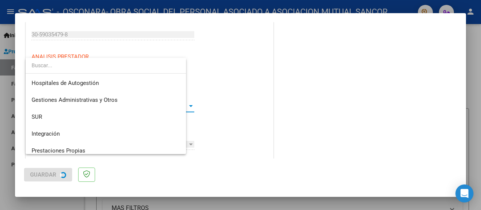 This screenshot has width=481, height=210. What do you see at coordinates (37, 117) in the screenshot?
I see `span: SUR` at bounding box center [37, 117].